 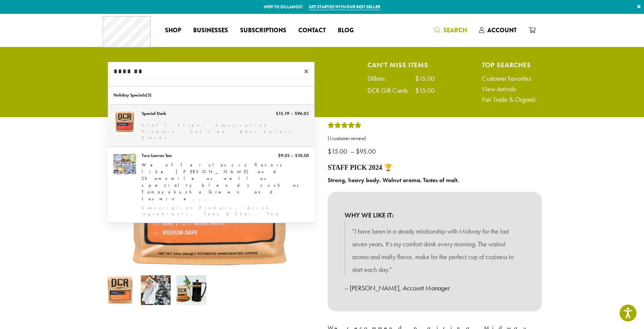 What do you see at coordinates (509, 64) in the screenshot?
I see `h4: Top Searches` at bounding box center [509, 64].